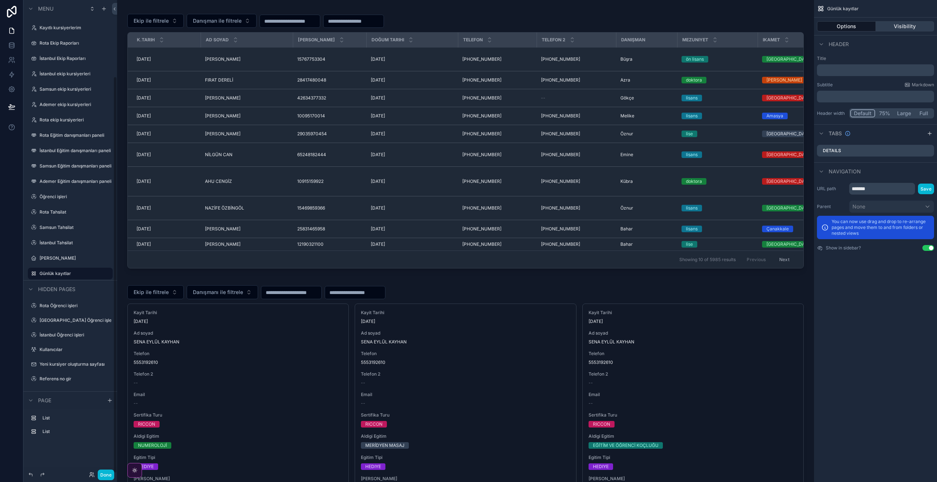 Image resolution: width=937 pixels, height=482 pixels. I want to click on a: Samsun Tahsilat, so click(75, 228).